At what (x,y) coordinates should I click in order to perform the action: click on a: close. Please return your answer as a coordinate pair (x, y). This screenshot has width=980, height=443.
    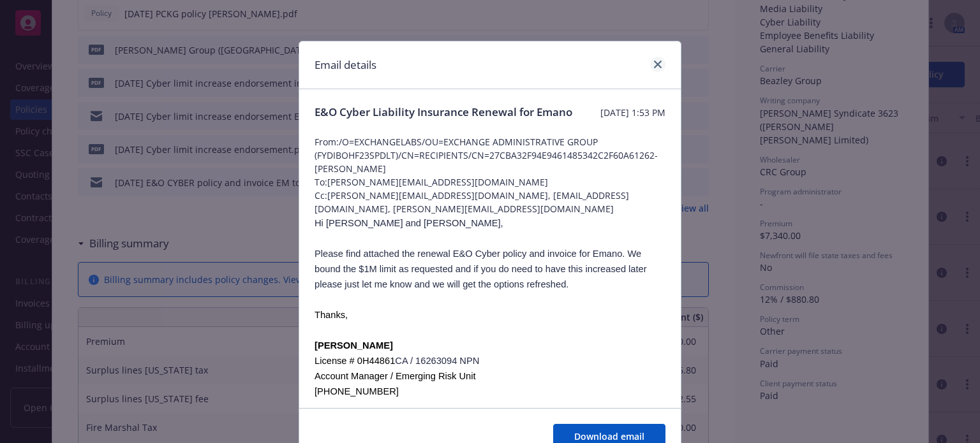
    Looking at the image, I should click on (657, 64).